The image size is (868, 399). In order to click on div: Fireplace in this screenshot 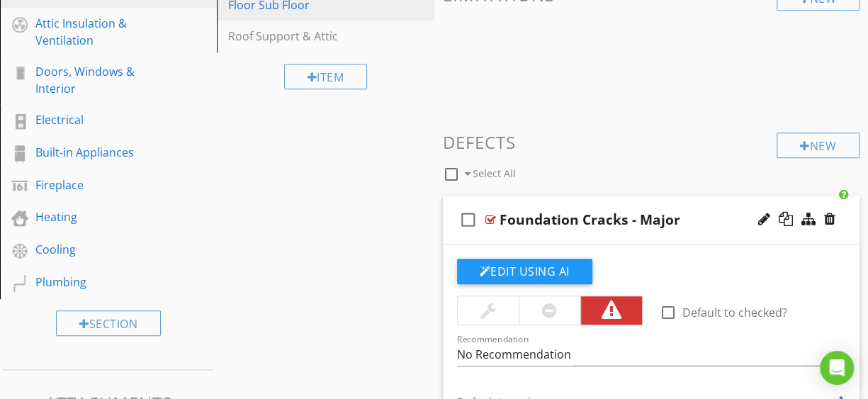, I will do `click(92, 185)`.